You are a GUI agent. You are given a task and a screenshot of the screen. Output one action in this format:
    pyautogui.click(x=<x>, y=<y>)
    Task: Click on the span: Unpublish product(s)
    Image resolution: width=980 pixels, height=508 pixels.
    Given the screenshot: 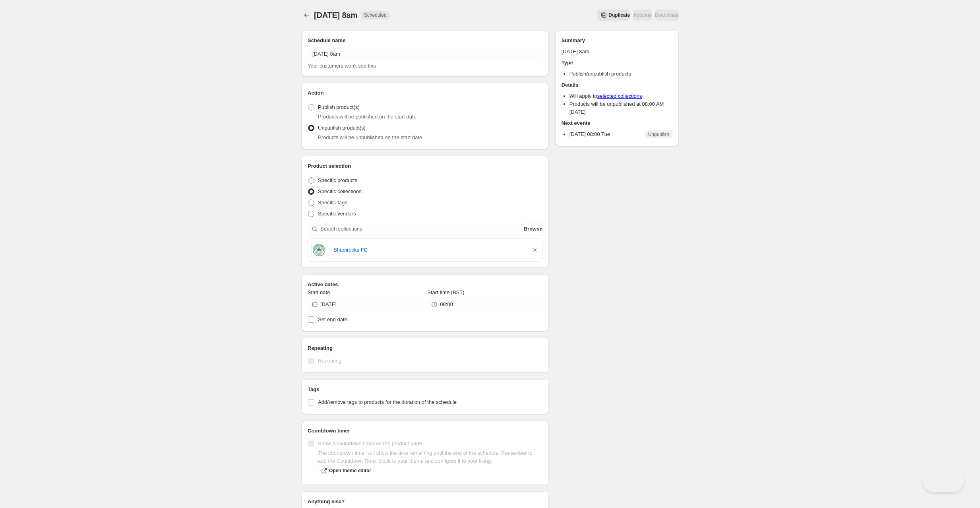 What is the action you would take?
    pyautogui.click(x=342, y=127)
    